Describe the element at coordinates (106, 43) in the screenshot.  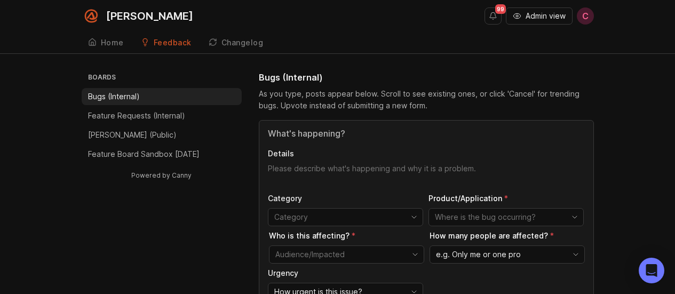
I see `a: Home` at that location.